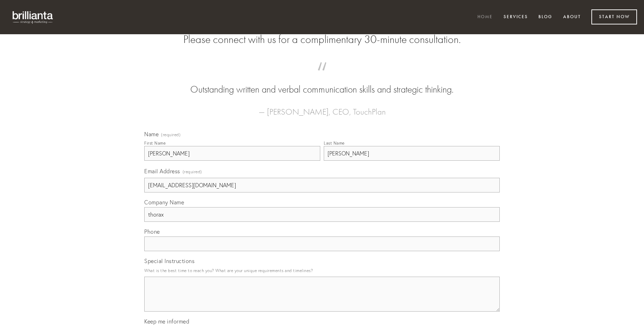 Image resolution: width=644 pixels, height=328 pixels. Describe the element at coordinates (322, 270) in the screenshot. I see `p: What is the best time to reach you? What are your unique requirements and timelines?` at that location.